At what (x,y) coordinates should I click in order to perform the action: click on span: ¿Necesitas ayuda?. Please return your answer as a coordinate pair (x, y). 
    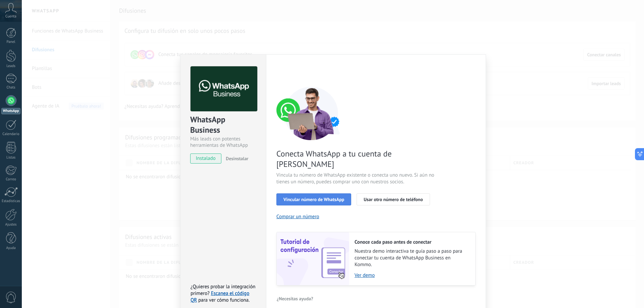
    Looking at the image, I should click on (295, 299).